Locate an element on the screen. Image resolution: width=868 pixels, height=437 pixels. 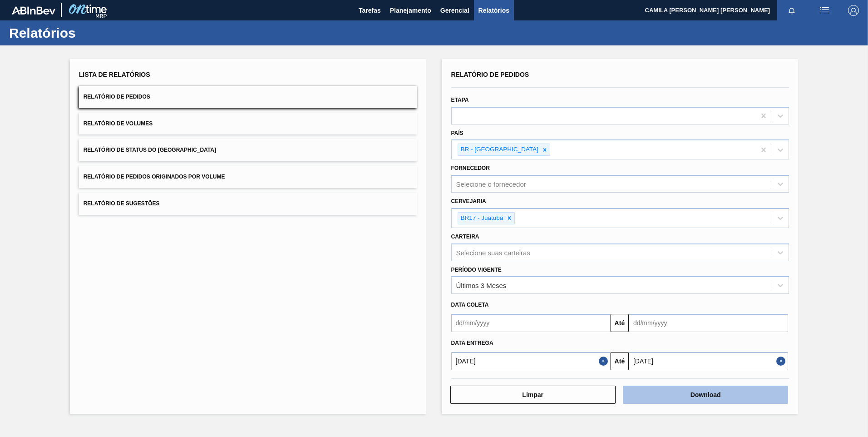
div: Selecione o fornecedor is located at coordinates (491, 184).